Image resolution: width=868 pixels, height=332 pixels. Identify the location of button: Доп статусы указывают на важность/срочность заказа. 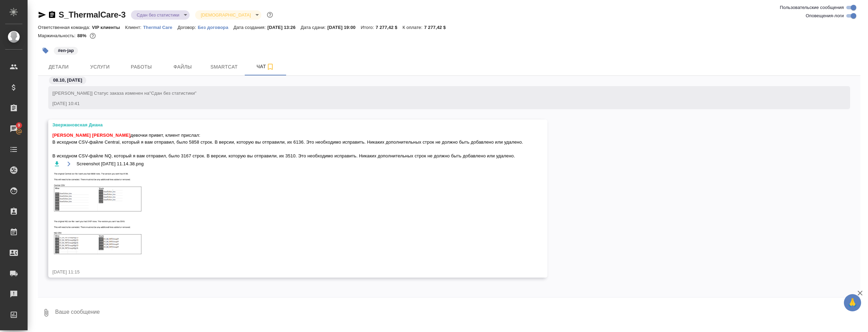
(270, 15).